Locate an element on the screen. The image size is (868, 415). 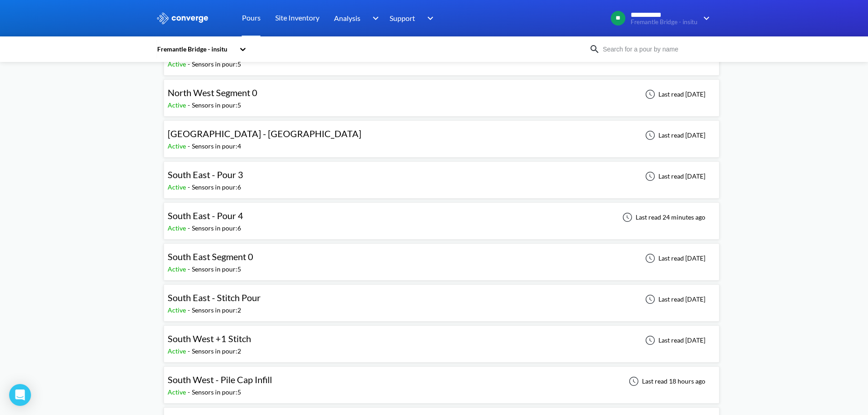
img: logo_ewhite.svg is located at coordinates (183, 18).